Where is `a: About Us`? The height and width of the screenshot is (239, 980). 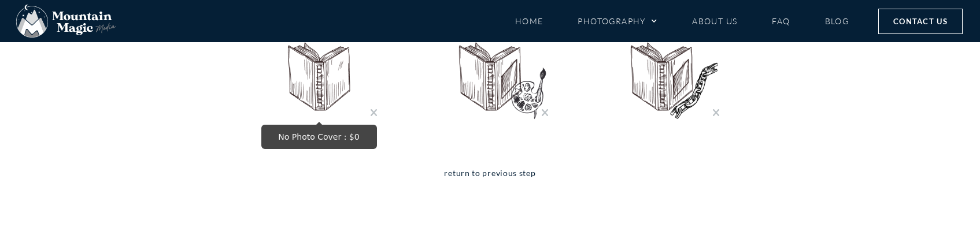 a: About Us is located at coordinates (715, 21).